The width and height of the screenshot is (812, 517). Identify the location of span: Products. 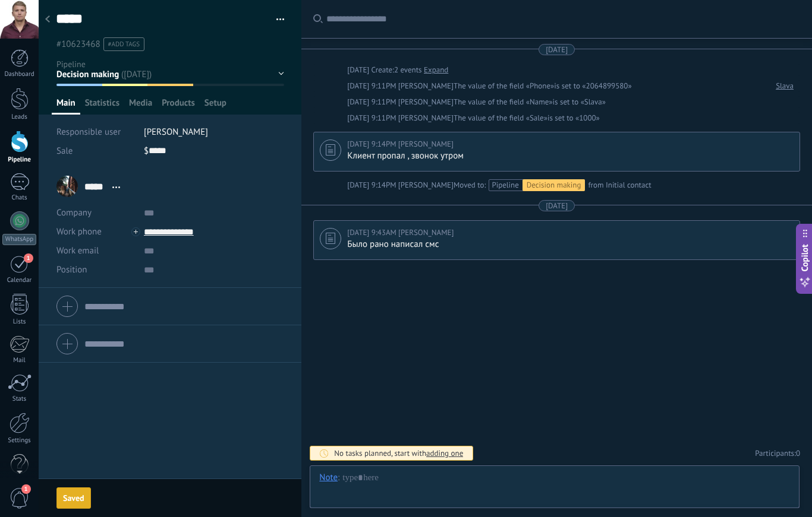
(178, 105).